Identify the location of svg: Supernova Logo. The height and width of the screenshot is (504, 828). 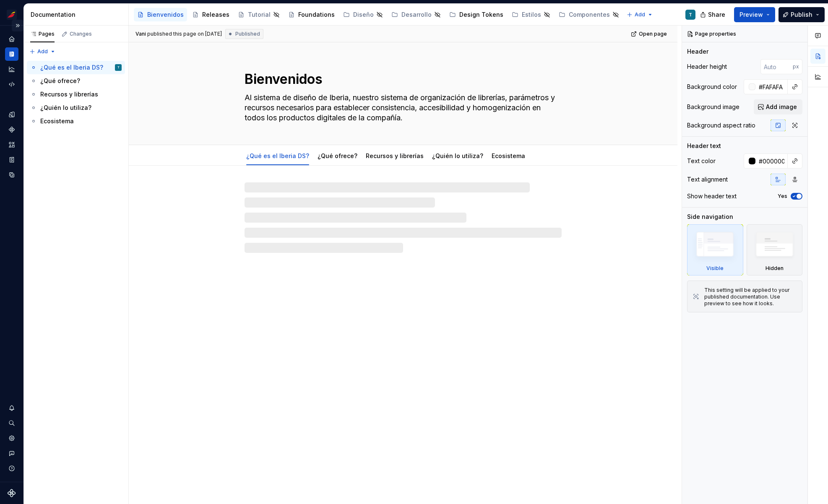
(12, 493).